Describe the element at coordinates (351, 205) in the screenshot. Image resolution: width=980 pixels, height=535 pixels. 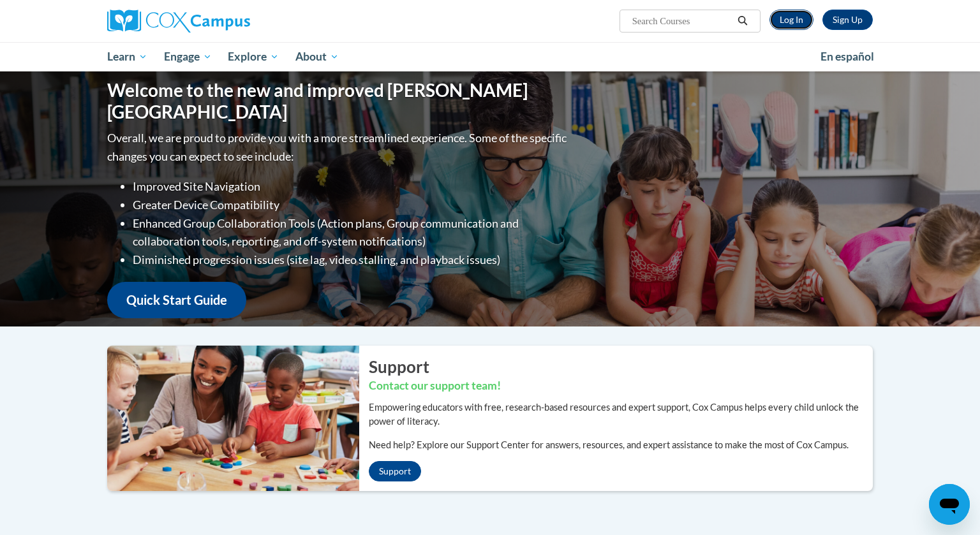
I see `li: Greater Device Compatibility` at that location.